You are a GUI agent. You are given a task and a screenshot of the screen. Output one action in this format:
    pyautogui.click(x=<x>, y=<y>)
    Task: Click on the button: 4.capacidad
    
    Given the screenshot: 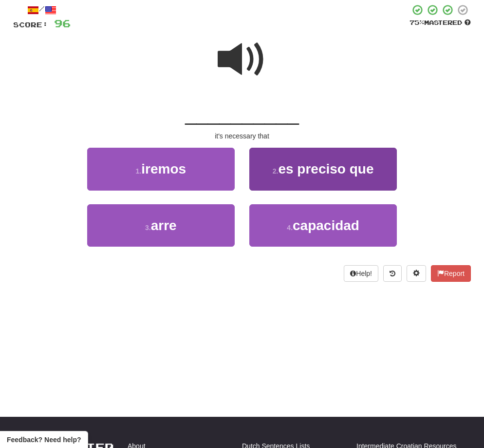 What is the action you would take?
    pyautogui.click(x=323, y=225)
    